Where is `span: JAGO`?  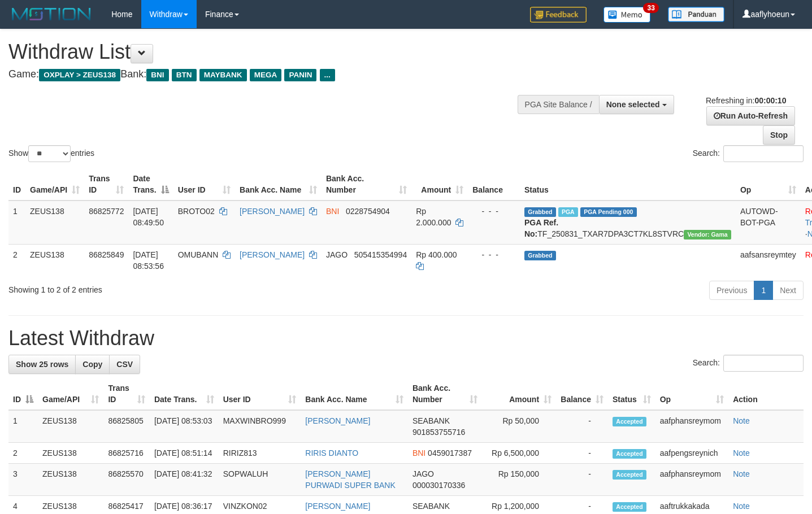
span: JAGO is located at coordinates (336, 255).